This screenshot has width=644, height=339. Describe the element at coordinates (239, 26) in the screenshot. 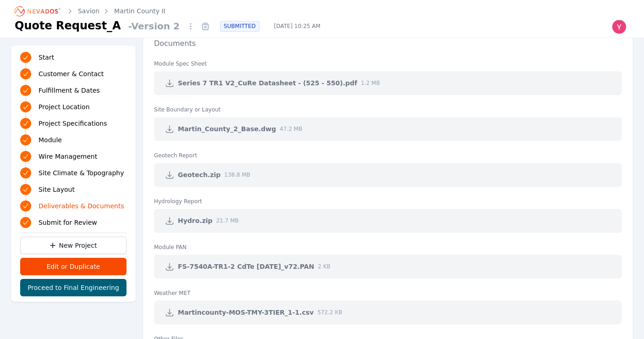

I see `div: SUBMITTED` at that location.